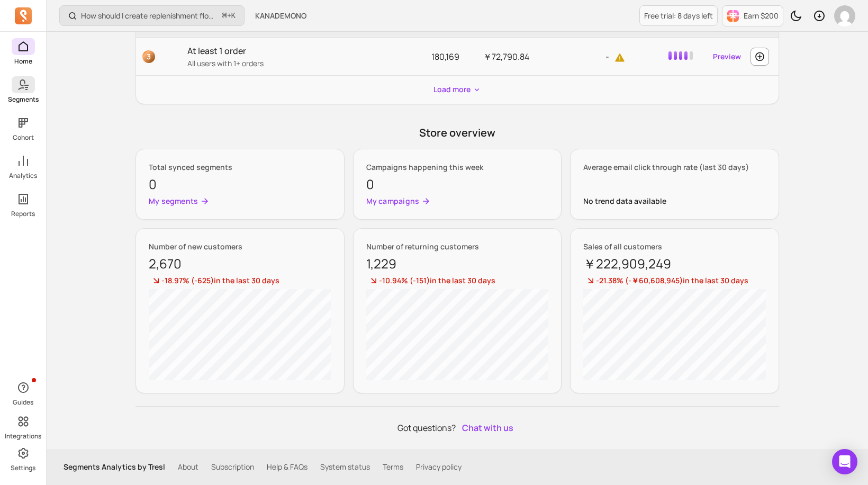 The image size is (868, 485). Describe the element at coordinates (115, 467) in the screenshot. I see `p: Segments Analytics by Tresl` at that location.